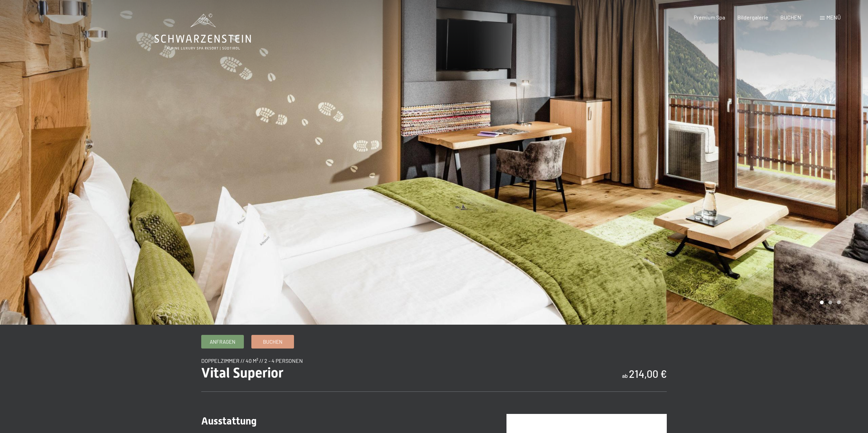 The image size is (868, 433). I want to click on span: Vital Superior, so click(242, 373).